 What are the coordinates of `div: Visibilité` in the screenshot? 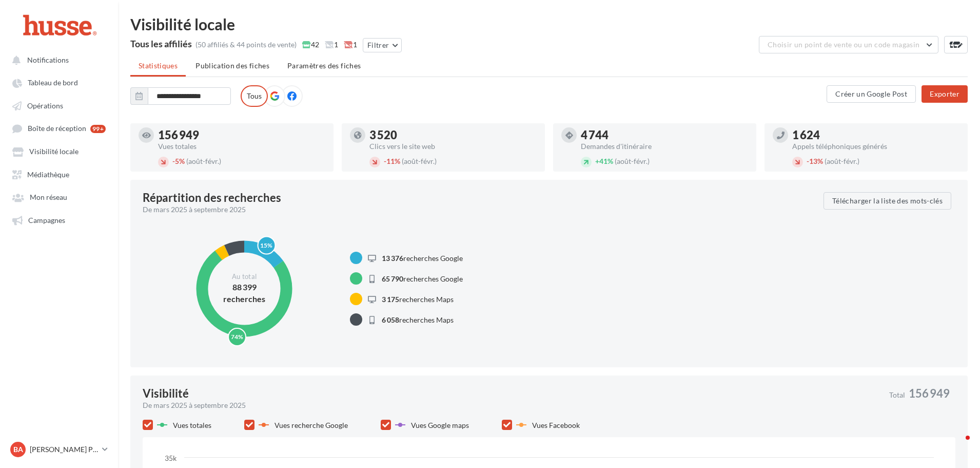 It's located at (165, 393).